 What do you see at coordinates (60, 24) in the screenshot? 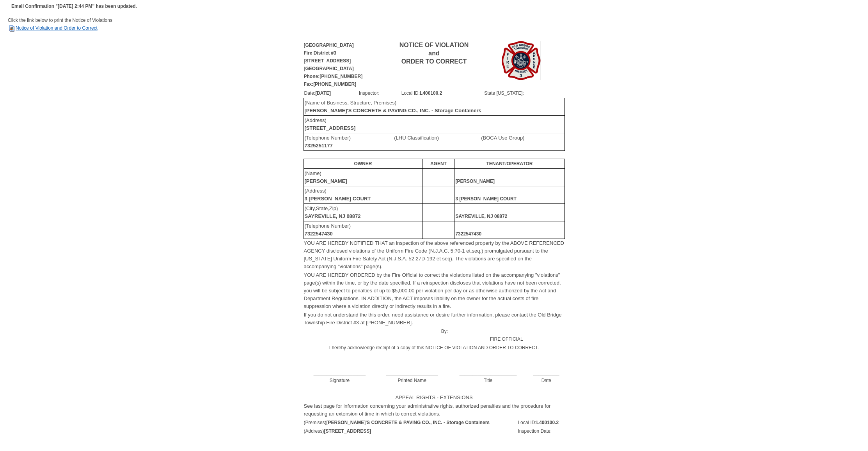
I see `span: Click the link below to print the Notice of Violations` at bounding box center [60, 24].